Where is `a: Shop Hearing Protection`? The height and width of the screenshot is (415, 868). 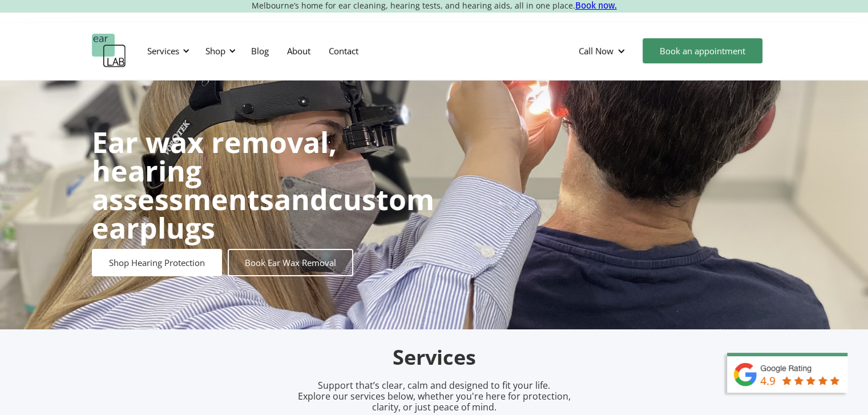
a: Shop Hearing Protection is located at coordinates (157, 263).